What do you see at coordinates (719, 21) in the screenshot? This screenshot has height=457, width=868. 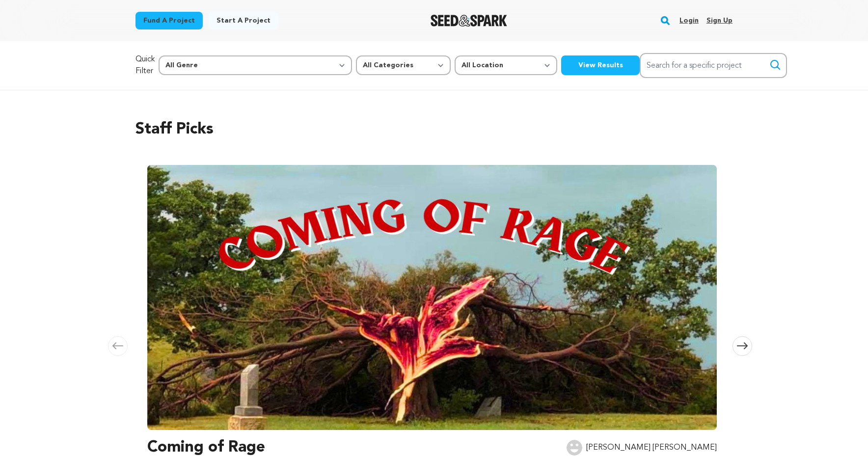 I see `a: Sign up` at bounding box center [719, 21].